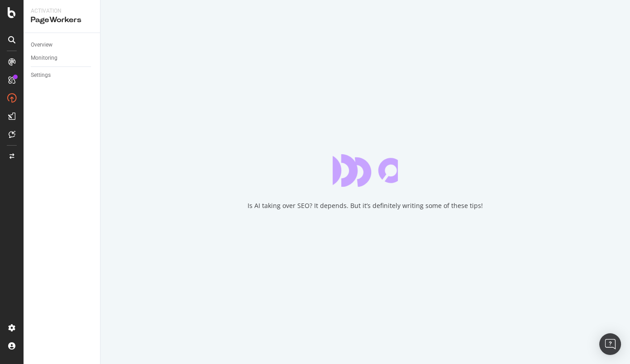  Describe the element at coordinates (366, 206) in the screenshot. I see `div: Is AI taking over SEO? It depends. But it’s definitely writing some of these tips!` at that location.